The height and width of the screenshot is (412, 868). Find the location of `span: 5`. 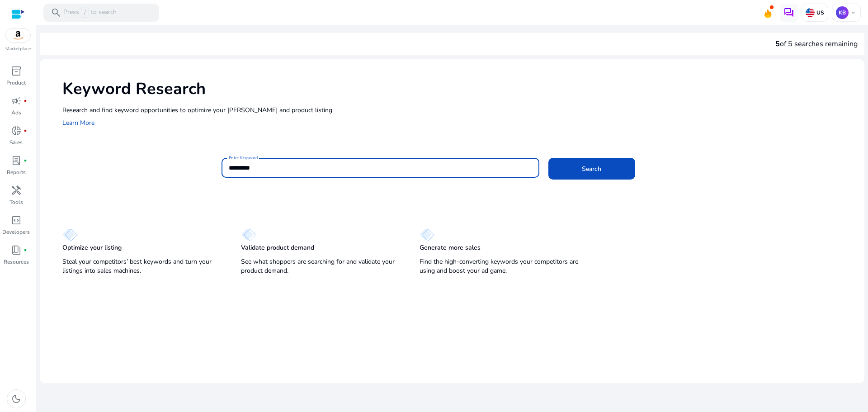

span: 5 is located at coordinates (778, 44).